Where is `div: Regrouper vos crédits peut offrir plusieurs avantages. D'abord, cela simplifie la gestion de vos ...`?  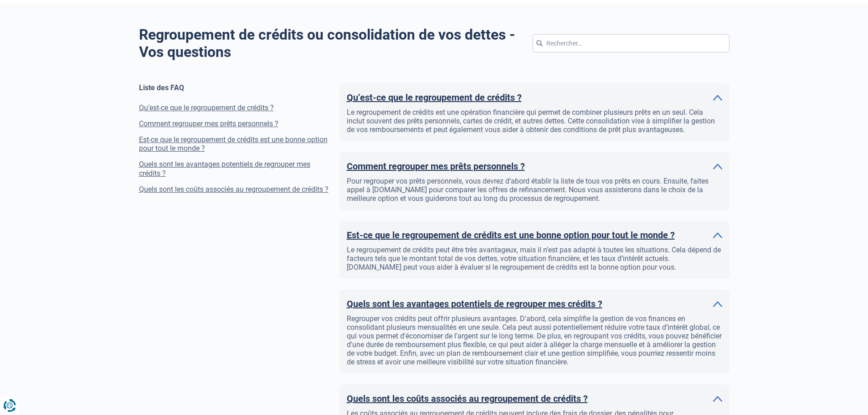
div: Regrouper vos crédits peut offrir plusieurs avantages. D'abord, cela simplifie la gestion de vos ... is located at coordinates (534, 341).